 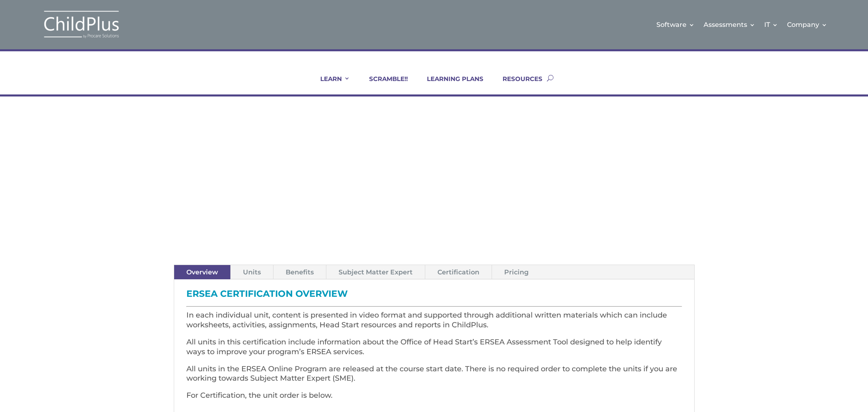 I want to click on a: Subject Matter Expert, so click(x=376, y=272).